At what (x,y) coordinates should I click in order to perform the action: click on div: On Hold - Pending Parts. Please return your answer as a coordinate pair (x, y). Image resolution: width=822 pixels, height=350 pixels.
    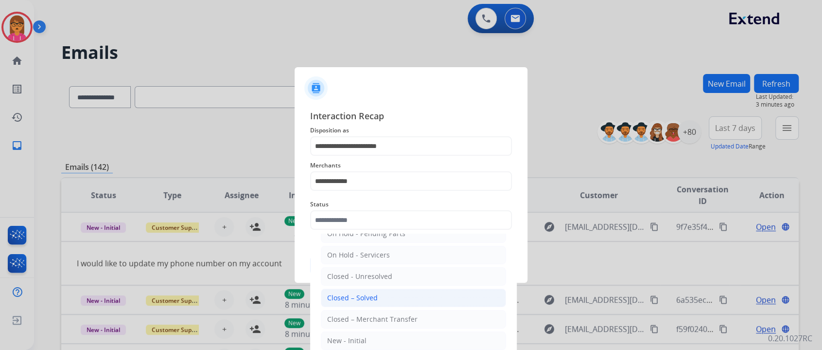
    Looking at the image, I should click on (366, 233).